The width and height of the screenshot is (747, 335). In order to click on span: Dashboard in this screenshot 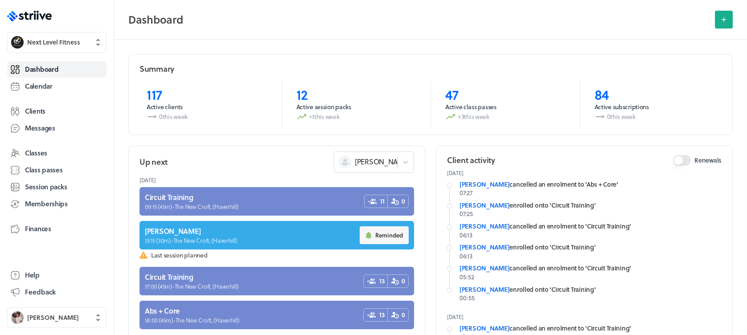, I will do `click(41, 69)`.